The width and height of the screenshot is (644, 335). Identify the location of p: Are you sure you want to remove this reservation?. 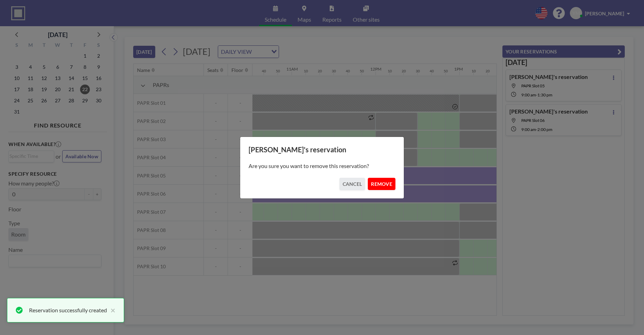
(322, 166).